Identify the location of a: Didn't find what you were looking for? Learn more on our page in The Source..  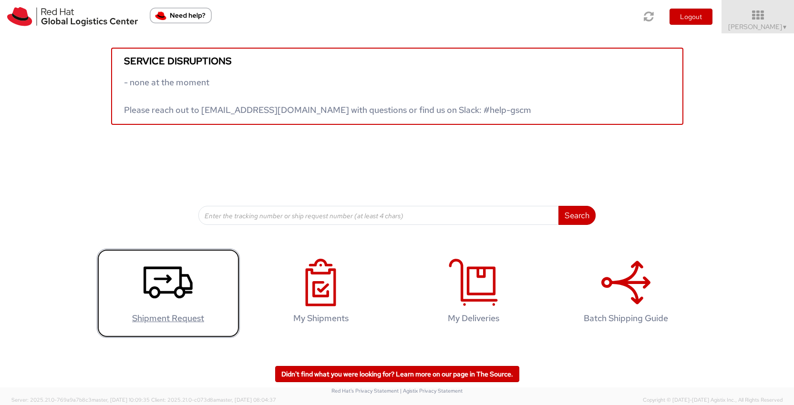
(397, 374).